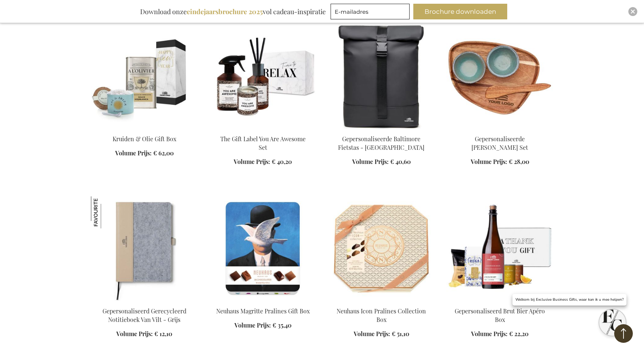 This screenshot has height=354, width=644. Describe the element at coordinates (633, 12) in the screenshot. I see `div: Close` at that location.